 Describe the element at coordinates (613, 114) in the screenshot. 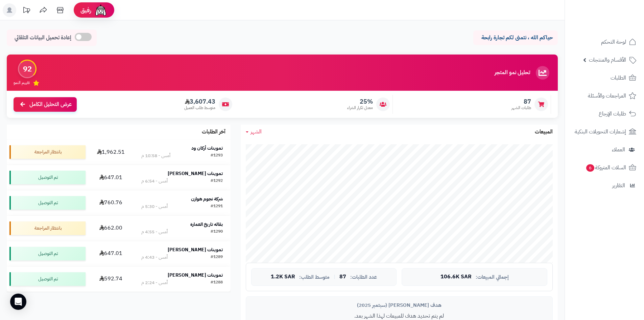

I see `span: طلبات الإرجاع` at that location.